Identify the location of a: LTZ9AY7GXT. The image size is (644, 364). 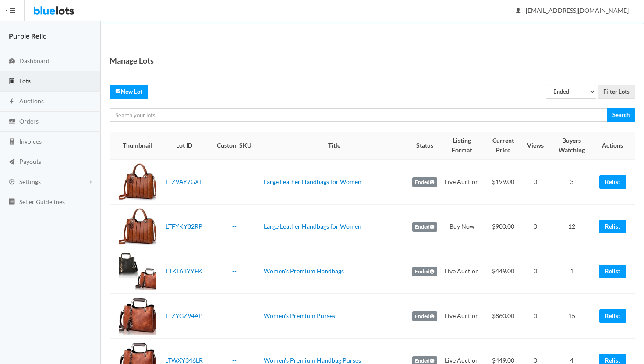
(184, 181).